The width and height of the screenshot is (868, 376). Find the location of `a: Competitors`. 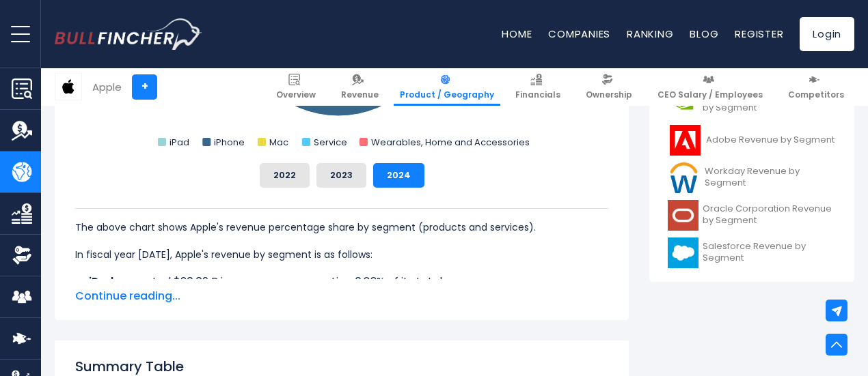

a: Competitors is located at coordinates (816, 87).